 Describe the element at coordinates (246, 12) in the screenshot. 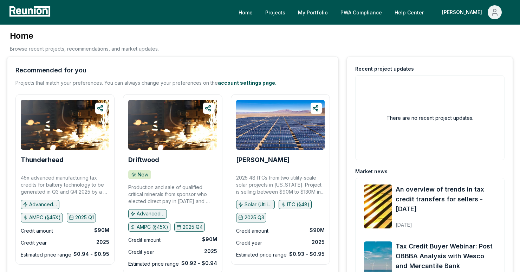

I see `a: Home` at that location.